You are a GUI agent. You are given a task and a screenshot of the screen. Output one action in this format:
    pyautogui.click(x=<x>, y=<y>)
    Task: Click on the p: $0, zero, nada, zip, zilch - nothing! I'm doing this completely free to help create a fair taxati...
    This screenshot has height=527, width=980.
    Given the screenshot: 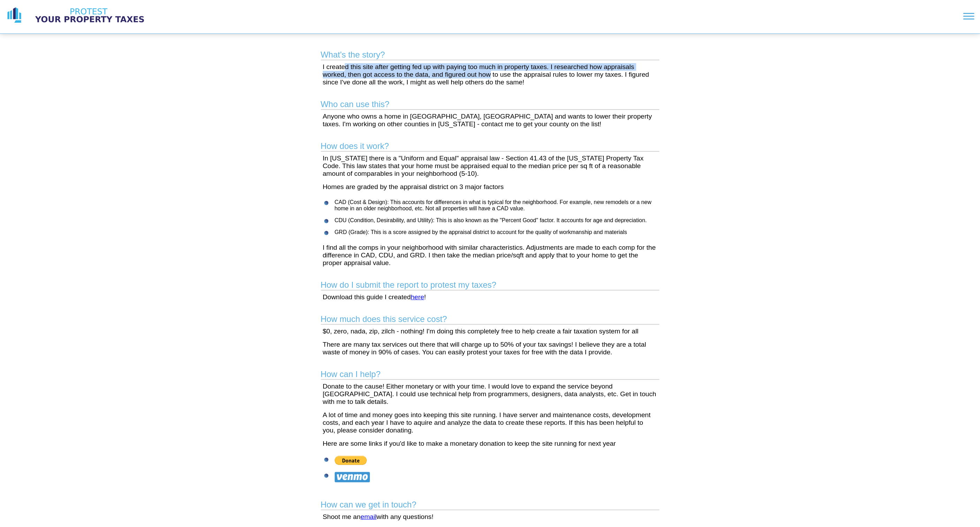 What is the action you would take?
    pyautogui.click(x=490, y=332)
    